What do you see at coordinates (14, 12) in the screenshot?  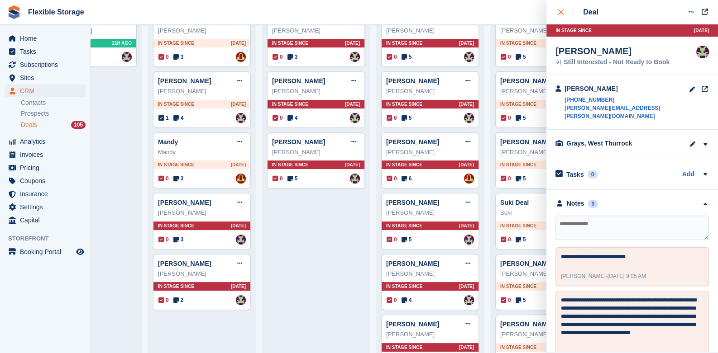 I see `img: stora-icon-8386f47178a22dfd0bd8f6a31ec36ba5ce8667c1dd55bd0f319d3a0aa187defe.svg` at bounding box center [14, 12].